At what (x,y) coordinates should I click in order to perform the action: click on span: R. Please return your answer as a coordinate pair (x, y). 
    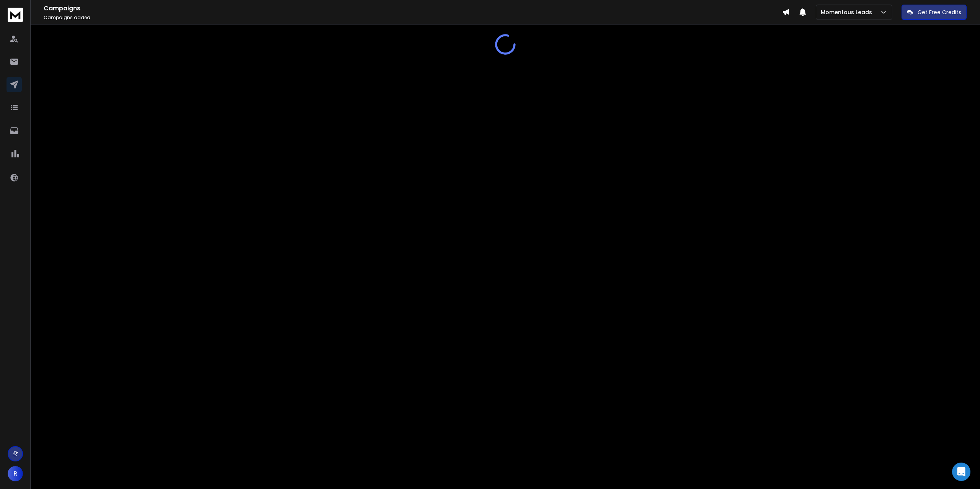
    Looking at the image, I should click on (15, 474).